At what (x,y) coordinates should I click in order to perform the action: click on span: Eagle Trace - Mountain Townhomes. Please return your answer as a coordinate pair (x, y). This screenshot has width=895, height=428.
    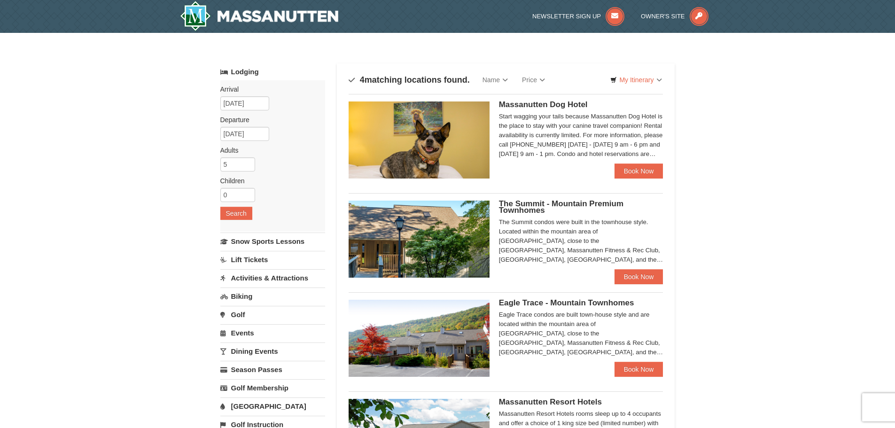
    Looking at the image, I should click on (567, 303).